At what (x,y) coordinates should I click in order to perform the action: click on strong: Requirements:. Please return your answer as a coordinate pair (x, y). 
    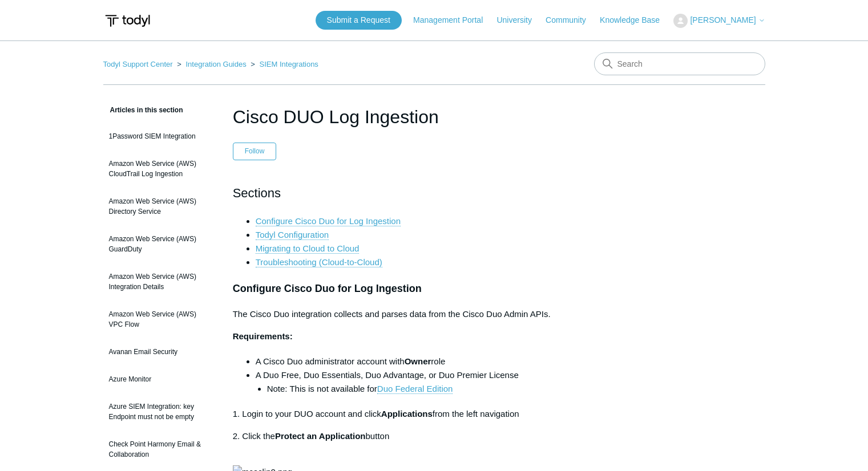
    Looking at the image, I should click on (262, 336).